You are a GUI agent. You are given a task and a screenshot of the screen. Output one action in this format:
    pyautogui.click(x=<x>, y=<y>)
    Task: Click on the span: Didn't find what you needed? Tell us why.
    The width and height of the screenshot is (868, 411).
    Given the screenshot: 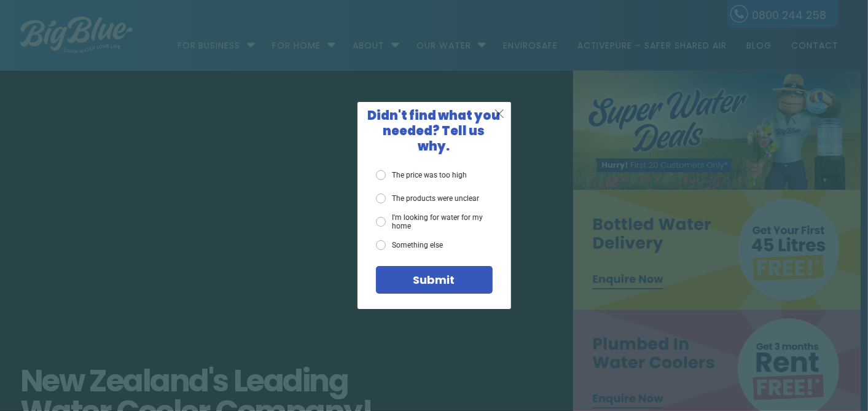 What is the action you would take?
    pyautogui.click(x=434, y=131)
    